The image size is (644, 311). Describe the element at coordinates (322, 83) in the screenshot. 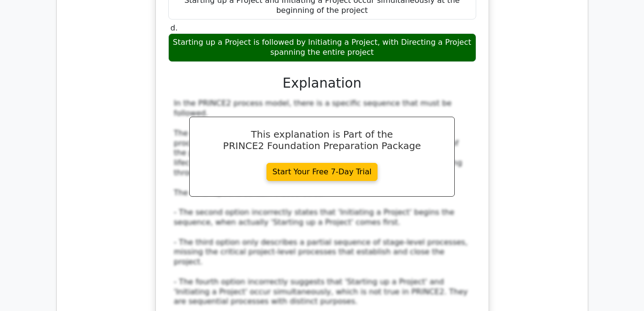

I see `h3: Explanation` at that location.